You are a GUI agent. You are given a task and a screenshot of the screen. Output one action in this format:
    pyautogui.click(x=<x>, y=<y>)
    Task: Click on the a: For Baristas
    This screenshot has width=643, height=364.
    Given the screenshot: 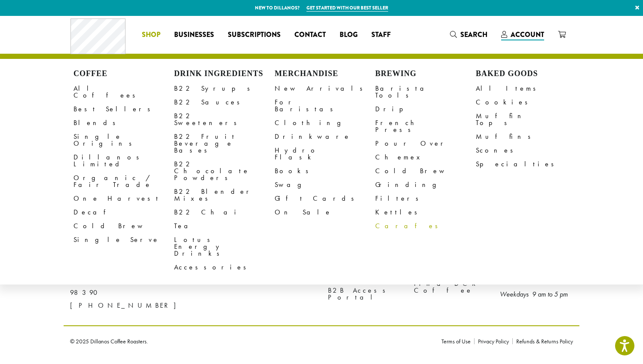 What is the action you would take?
    pyautogui.click(x=325, y=105)
    